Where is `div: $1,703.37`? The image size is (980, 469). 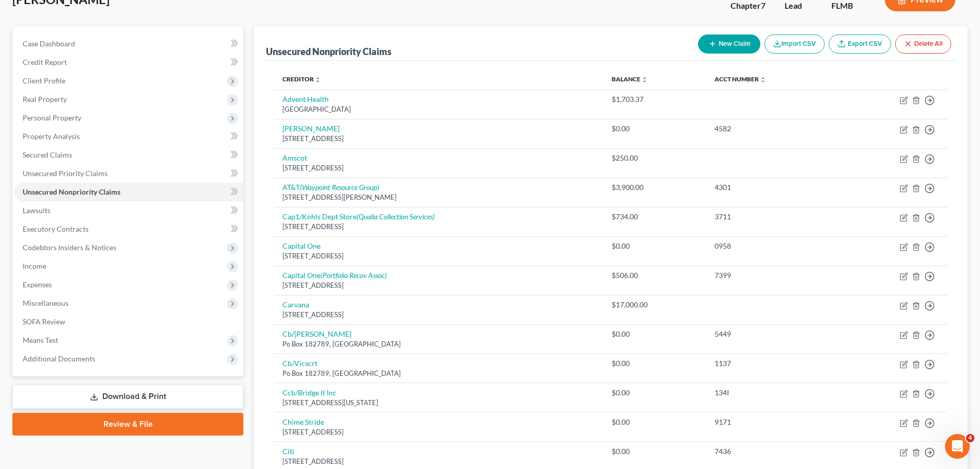
div: $1,703.37 is located at coordinates (655, 99).